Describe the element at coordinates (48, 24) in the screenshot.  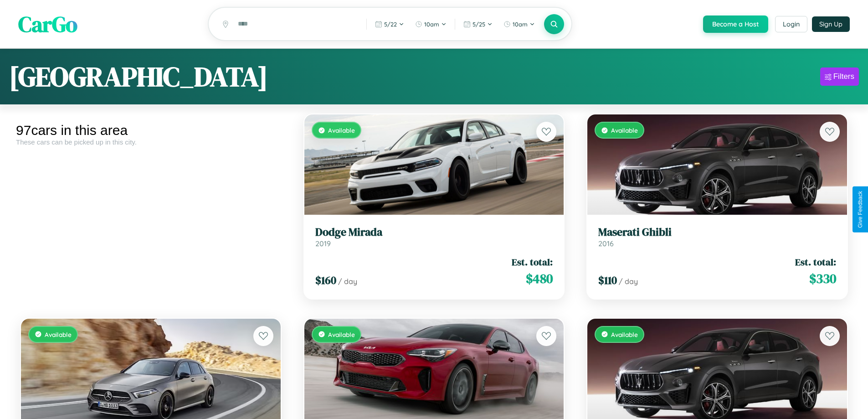
I see `span: CarGo` at that location.